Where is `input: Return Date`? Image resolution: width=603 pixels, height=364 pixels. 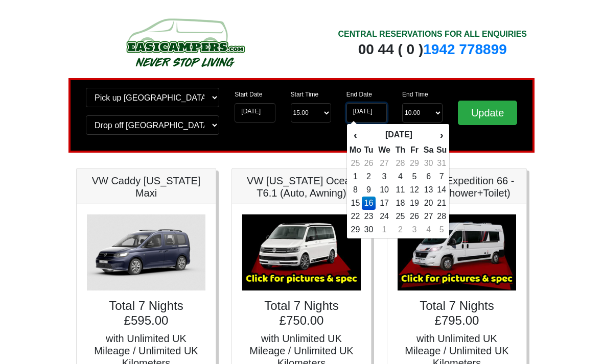 input: Return Date is located at coordinates (367, 113).